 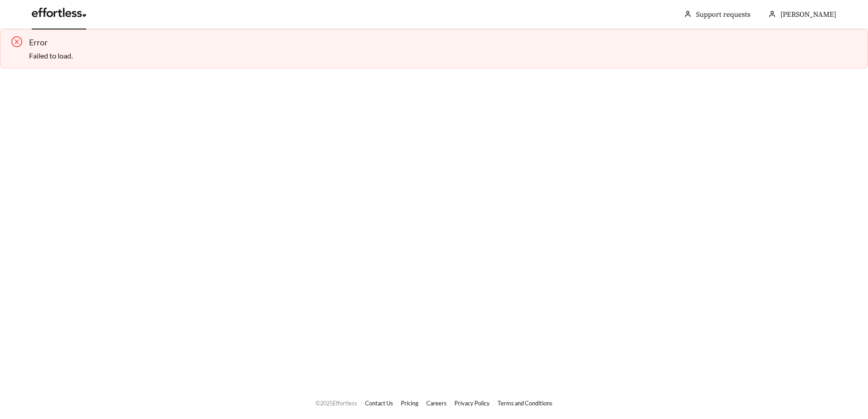 I want to click on a: Careers, so click(x=436, y=403).